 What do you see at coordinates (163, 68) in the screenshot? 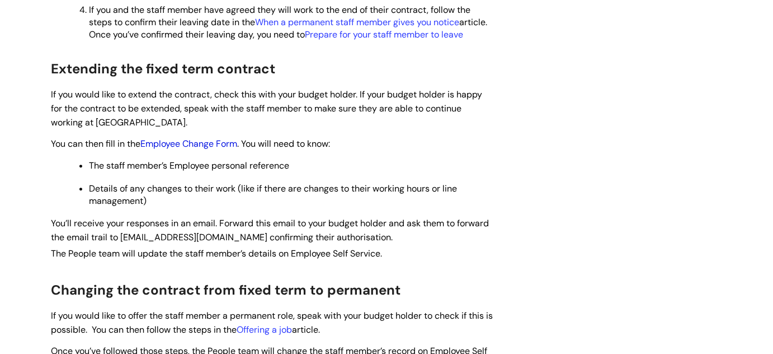
I see `span: Extending the fixed term contract` at bounding box center [163, 68].